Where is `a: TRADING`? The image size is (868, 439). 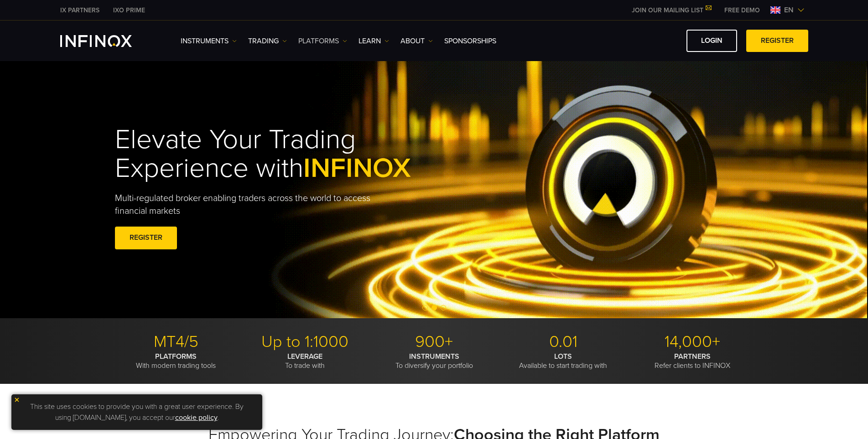
a: TRADING is located at coordinates (267, 41).